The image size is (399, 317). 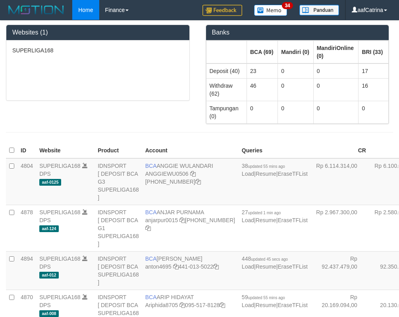 I want to click on a: Ariphida8705, so click(x=162, y=305).